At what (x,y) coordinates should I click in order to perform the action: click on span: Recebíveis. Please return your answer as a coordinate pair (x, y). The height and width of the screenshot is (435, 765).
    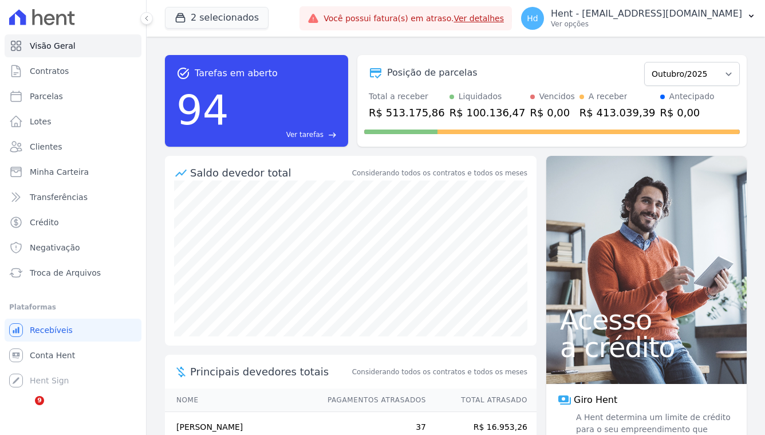
    Looking at the image, I should click on (51, 330).